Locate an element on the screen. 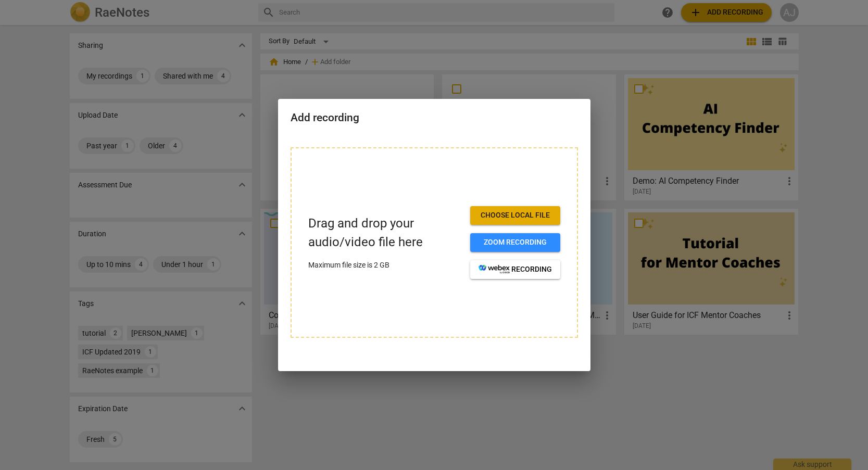  p: Maximum file size is 2 GB is located at coordinates (385, 265).